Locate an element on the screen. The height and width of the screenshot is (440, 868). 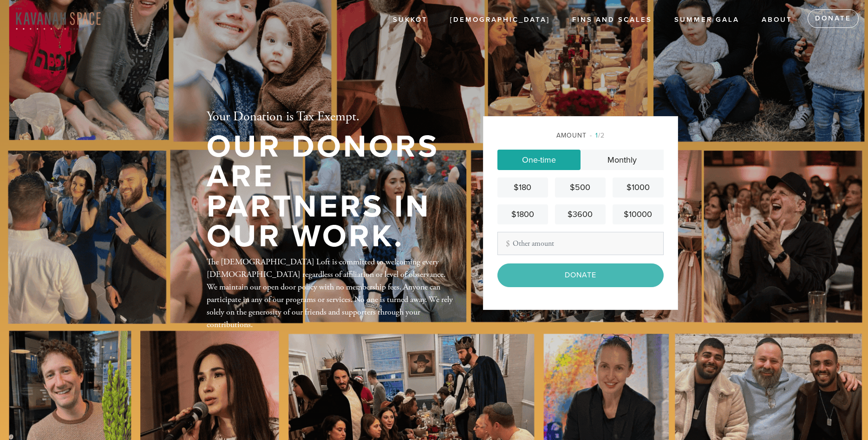
div: $1000 is located at coordinates (637, 188).